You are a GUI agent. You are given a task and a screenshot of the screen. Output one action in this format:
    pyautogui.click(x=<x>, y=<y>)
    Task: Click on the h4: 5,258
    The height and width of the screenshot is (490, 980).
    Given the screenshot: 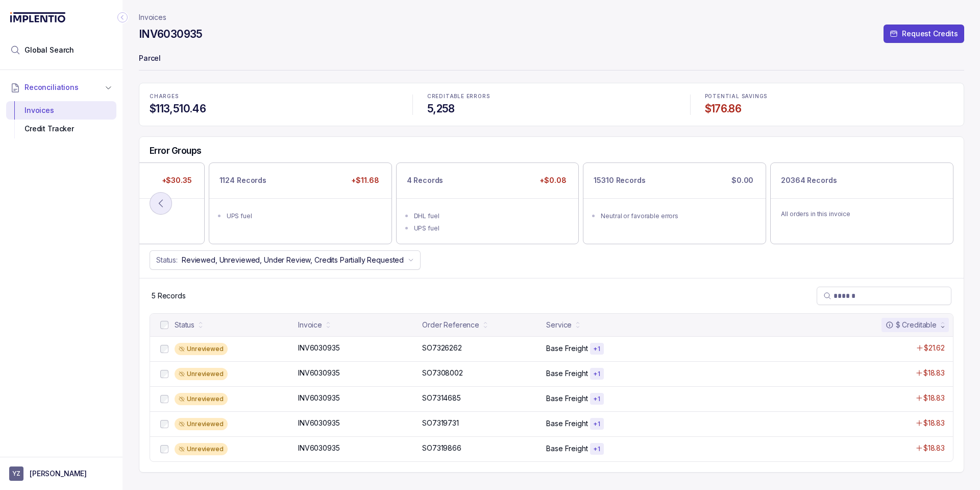 What is the action you would take?
    pyautogui.click(x=551, y=109)
    